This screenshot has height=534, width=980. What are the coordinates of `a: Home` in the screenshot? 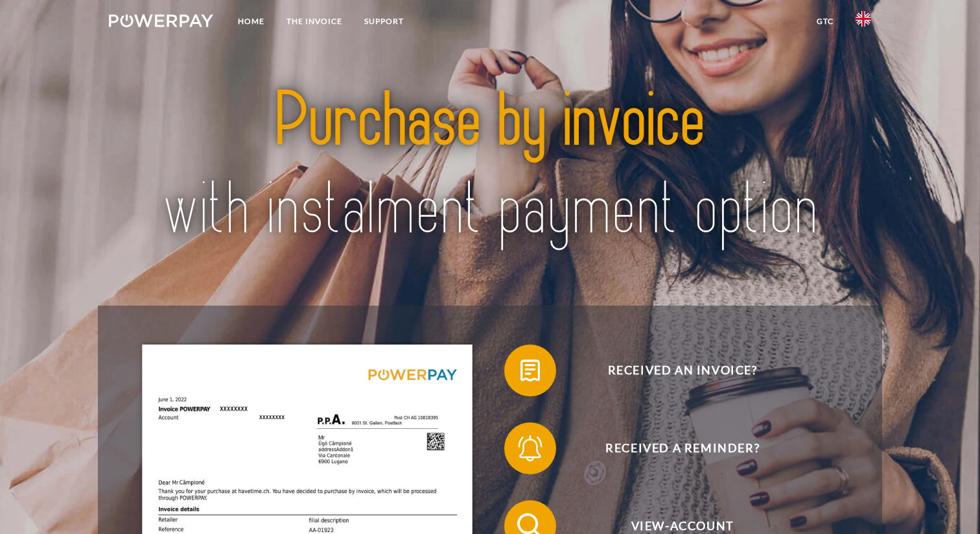 It's located at (251, 21).